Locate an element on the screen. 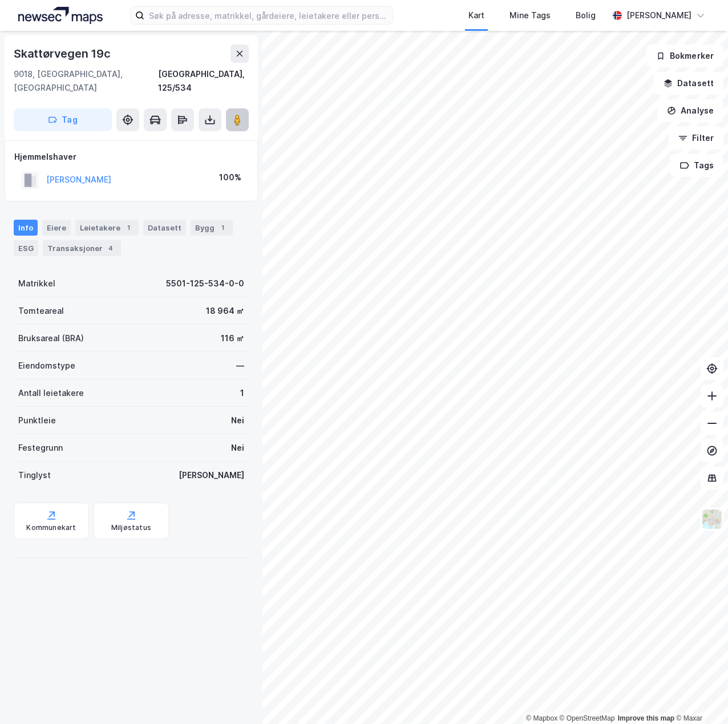  div: Kommunekart is located at coordinates (50, 528).